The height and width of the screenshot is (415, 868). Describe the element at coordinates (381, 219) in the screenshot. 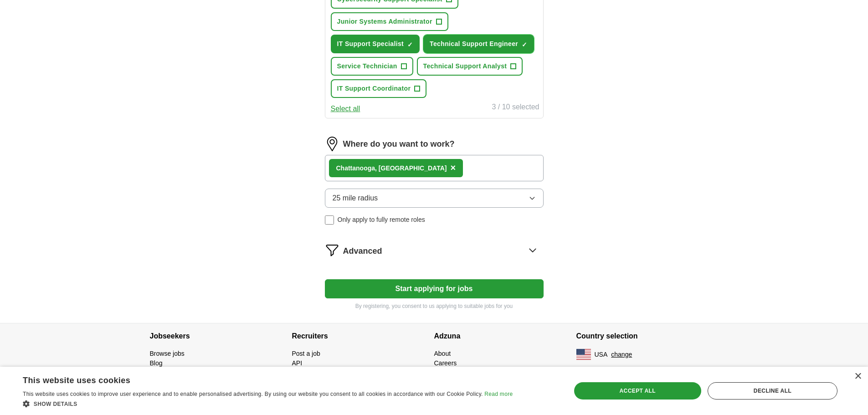

I see `span: Only apply to fully remote roles` at that location.